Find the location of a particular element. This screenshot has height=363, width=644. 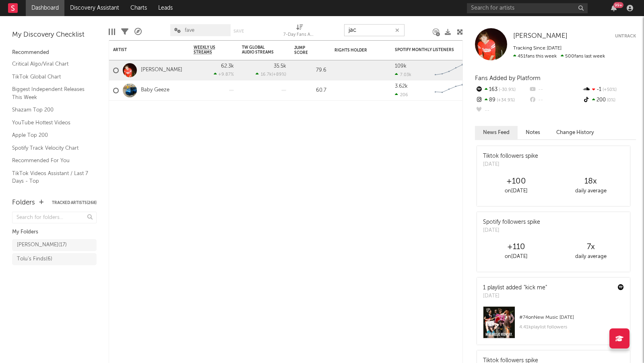

div: Filters is located at coordinates (125, 32).